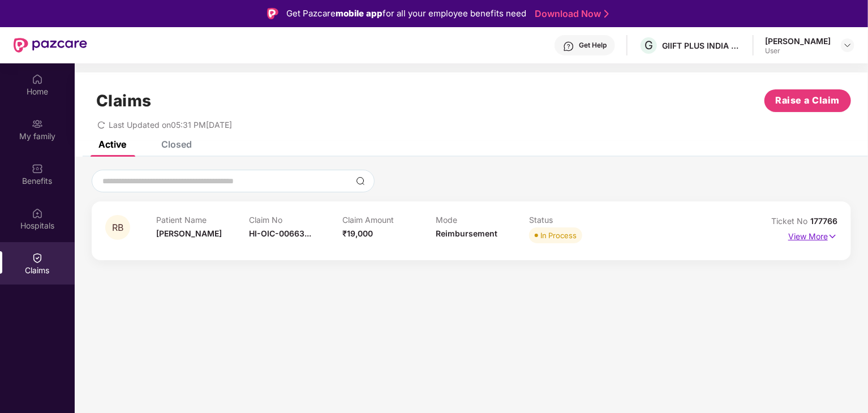 This screenshot has height=413, width=868. What do you see at coordinates (51, 45) in the screenshot?
I see `img: New Pazcare Logo` at bounding box center [51, 45].